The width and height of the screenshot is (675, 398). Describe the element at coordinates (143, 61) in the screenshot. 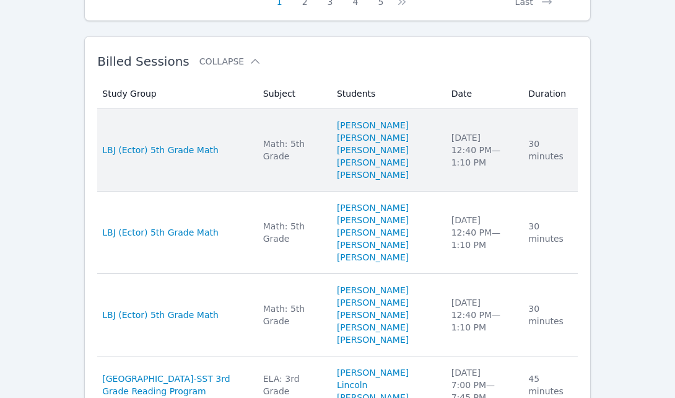

I see `span: Billed Sessions` at that location.